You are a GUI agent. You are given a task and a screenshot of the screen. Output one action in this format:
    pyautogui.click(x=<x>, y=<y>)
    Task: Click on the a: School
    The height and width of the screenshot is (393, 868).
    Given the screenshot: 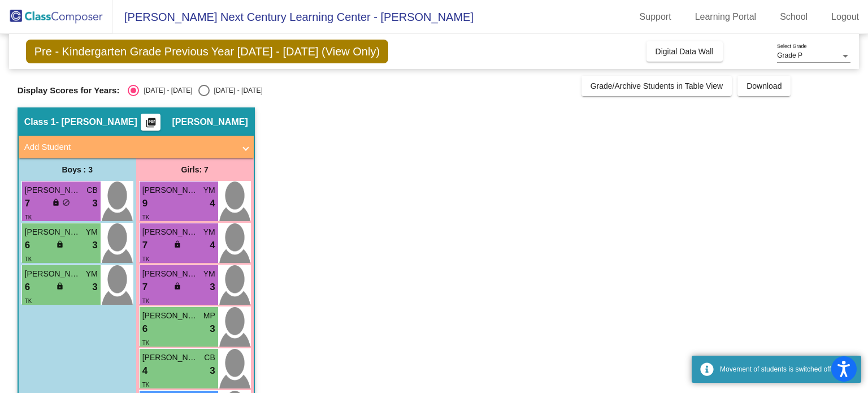 What is the action you would take?
    pyautogui.click(x=794, y=17)
    